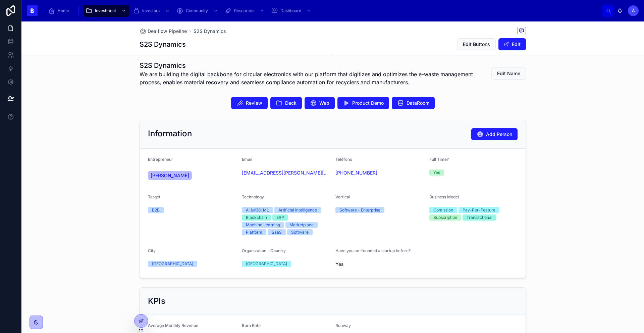  Describe the element at coordinates (439, 159) in the screenshot. I see `span: Full Time?` at that location.